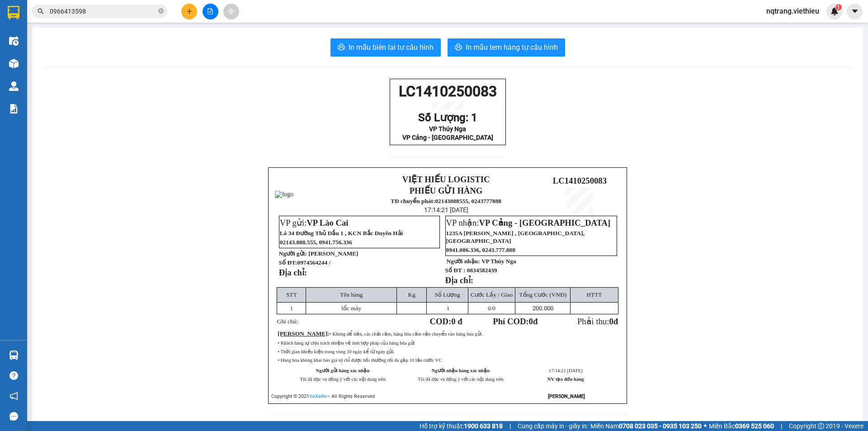 This screenshot has width=868, height=431. What do you see at coordinates (14, 396) in the screenshot?
I see `span: notification` at bounding box center [14, 396].